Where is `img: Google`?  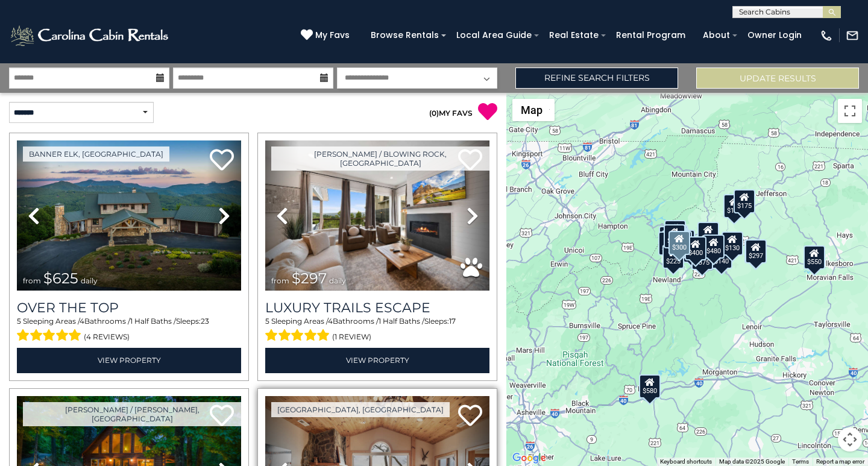
img: Google is located at coordinates (530, 458).